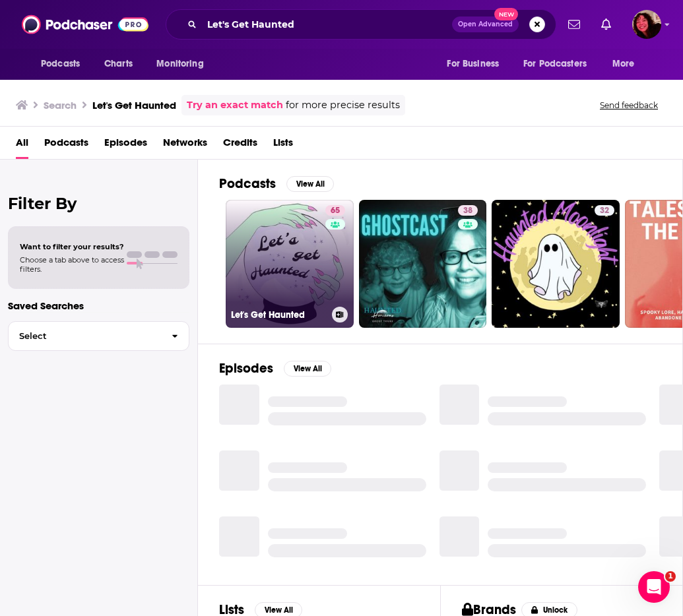 The image size is (683, 616). Describe the element at coordinates (85, 336) in the screenshot. I see `span: Select` at that location.